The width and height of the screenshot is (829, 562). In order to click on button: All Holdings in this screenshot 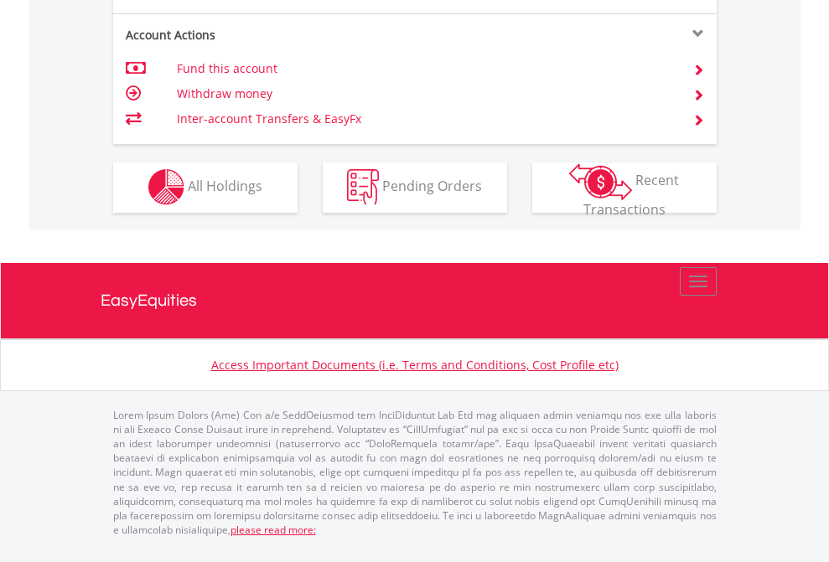, I will do `click(205, 188)`.